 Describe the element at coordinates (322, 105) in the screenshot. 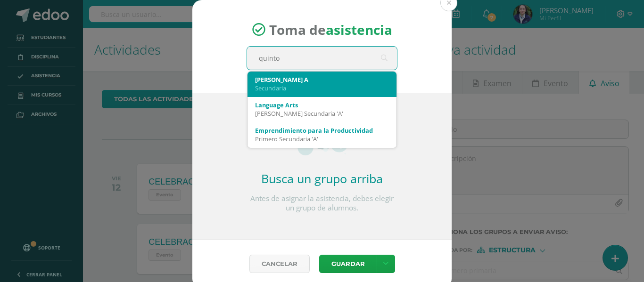

I see `div: Language Arts` at that location.